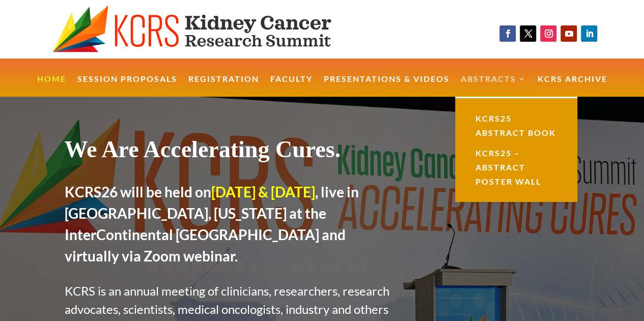 This screenshot has height=321, width=644. I want to click on a: Home, so click(51, 87).